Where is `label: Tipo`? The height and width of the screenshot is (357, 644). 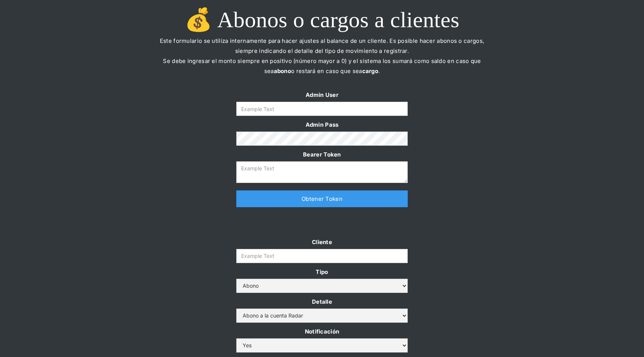 label: Tipo is located at coordinates (322, 272).